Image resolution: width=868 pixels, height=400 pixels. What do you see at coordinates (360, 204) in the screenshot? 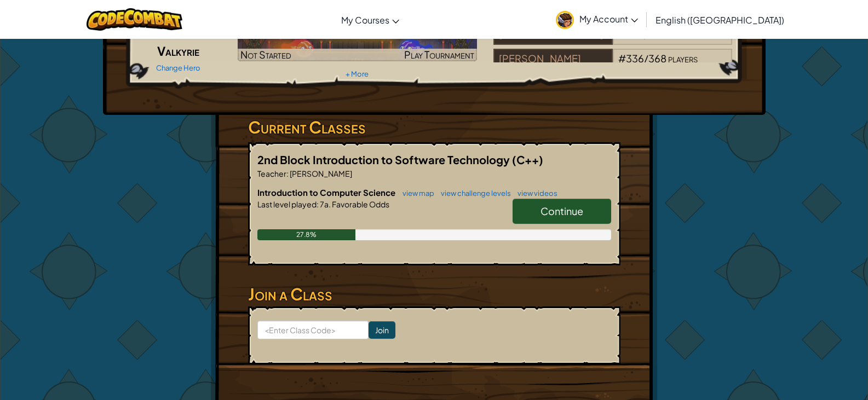
I see `span: Favorable Odds` at bounding box center [360, 204].